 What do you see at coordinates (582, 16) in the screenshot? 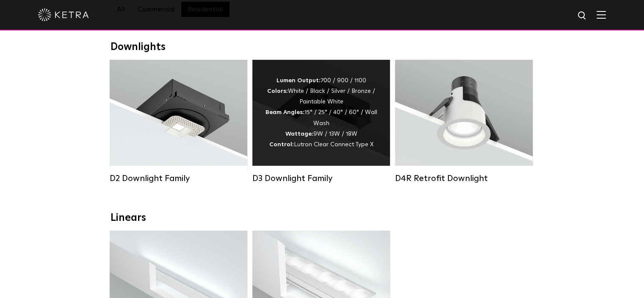
I see `img: search icon` at bounding box center [582, 16].